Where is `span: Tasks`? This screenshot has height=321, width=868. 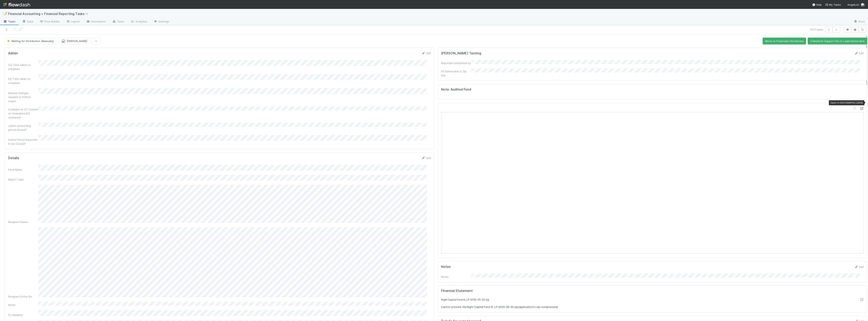
span: Tasks is located at coordinates (9, 21).